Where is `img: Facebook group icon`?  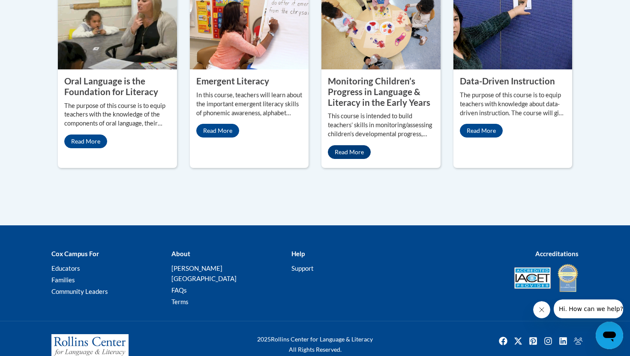 img: Facebook group icon is located at coordinates (578, 341).